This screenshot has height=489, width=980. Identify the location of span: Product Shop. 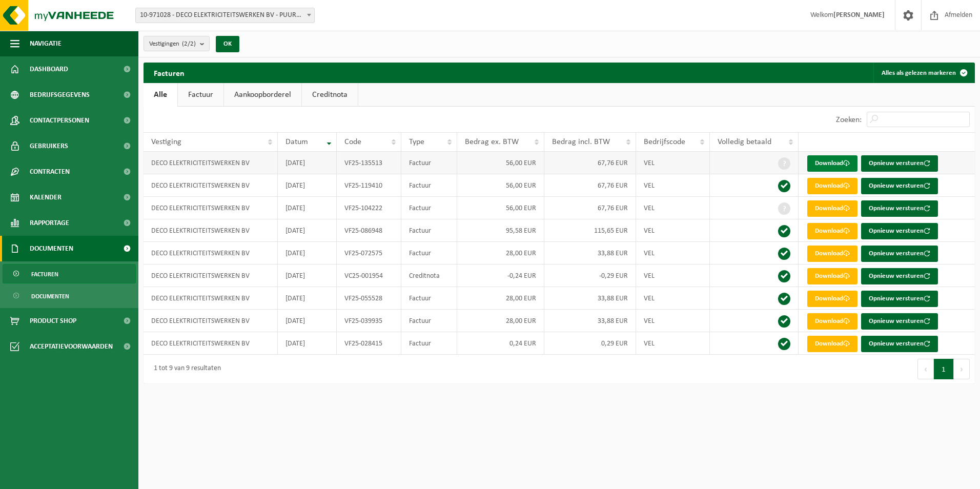
(53, 321).